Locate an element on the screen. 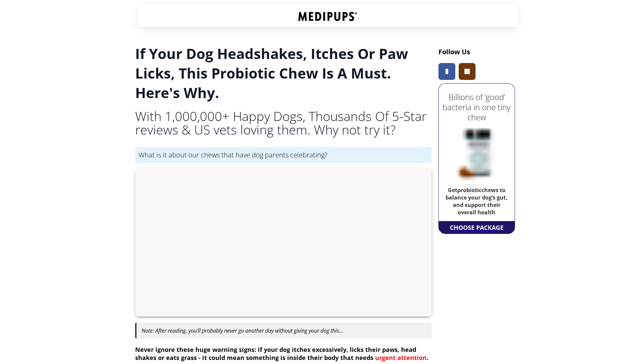 This screenshot has height=364, width=642. div: What is it about our chews that have dog parents celebrating? is located at coordinates (284, 155).